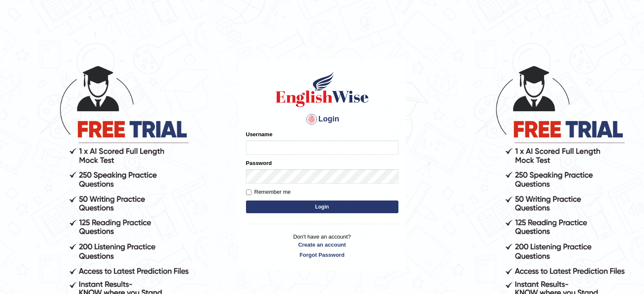 This screenshot has height=294, width=644. Describe the element at coordinates (322, 246) in the screenshot. I see `p: Don't have an account?` at that location.